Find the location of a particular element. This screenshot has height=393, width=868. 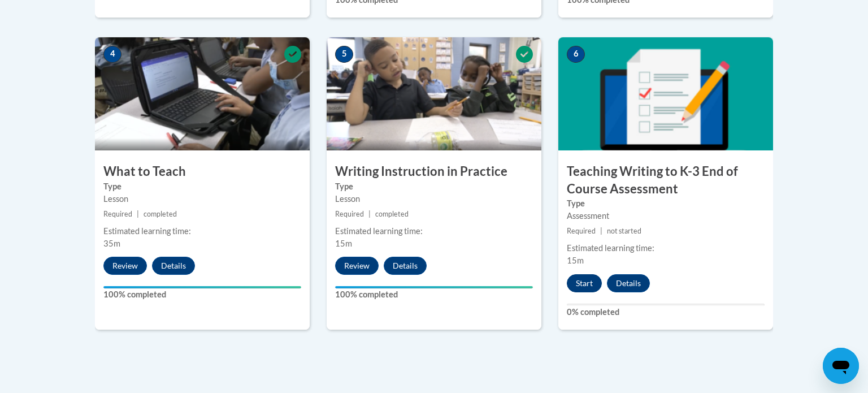

span: 4 is located at coordinates (112, 54).